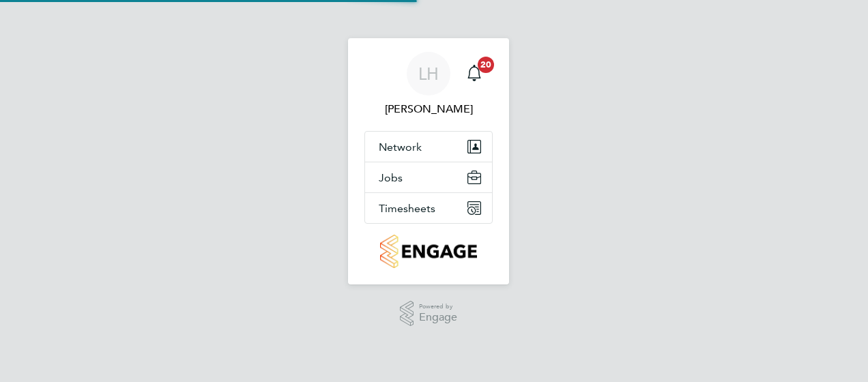  I want to click on a: Go to home page, so click(429, 251).